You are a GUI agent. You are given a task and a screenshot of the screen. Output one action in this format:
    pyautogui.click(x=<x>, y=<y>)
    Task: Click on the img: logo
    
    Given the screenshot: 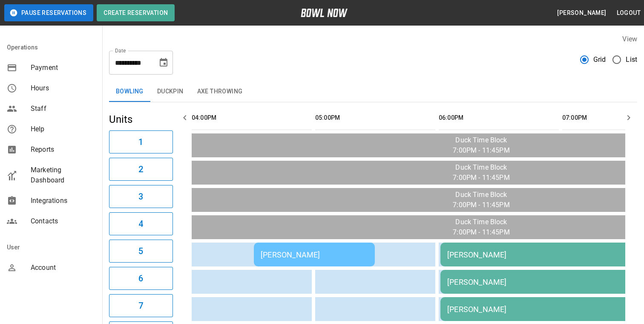 What is the action you would take?
    pyautogui.click(x=324, y=12)
    